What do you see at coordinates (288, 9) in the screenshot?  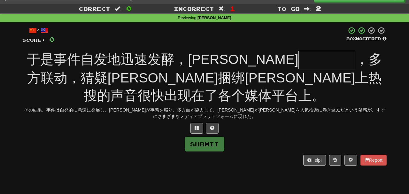 I see `span: To go` at bounding box center [288, 9].